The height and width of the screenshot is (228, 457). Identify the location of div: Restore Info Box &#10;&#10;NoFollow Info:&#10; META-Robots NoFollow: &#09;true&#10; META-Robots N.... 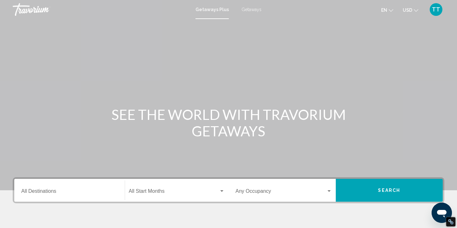
(451, 222).